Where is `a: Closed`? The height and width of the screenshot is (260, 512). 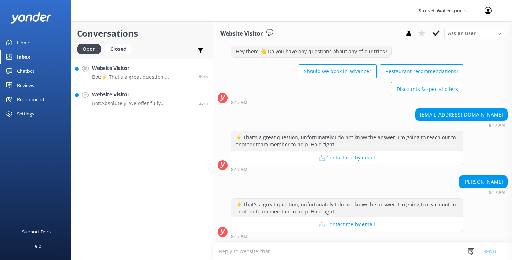 a: Closed is located at coordinates (120, 49).